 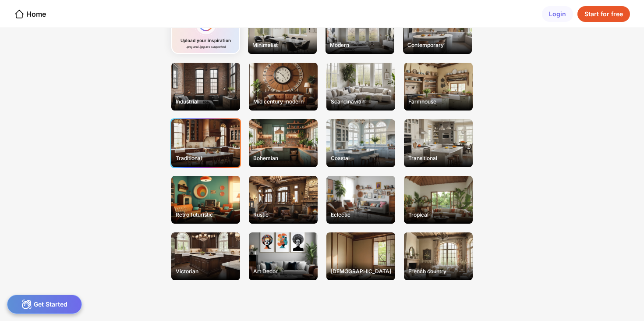 I want to click on div: Rustic, so click(x=283, y=215).